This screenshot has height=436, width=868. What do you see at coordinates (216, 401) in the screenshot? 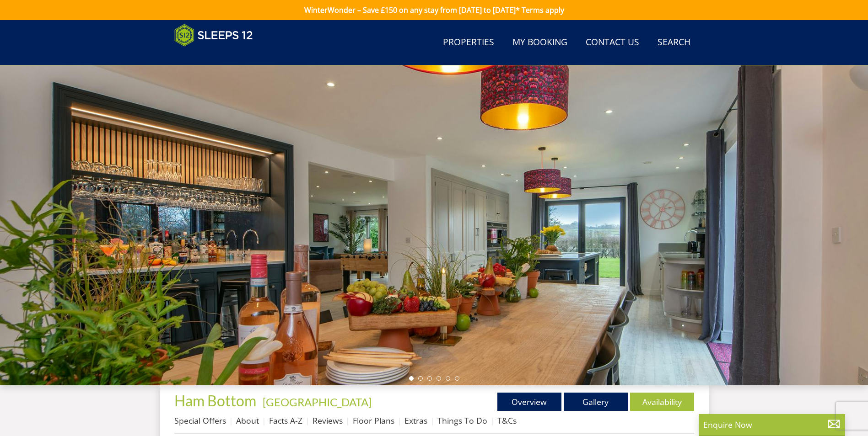
I see `a: Ham Bottom` at bounding box center [216, 401].